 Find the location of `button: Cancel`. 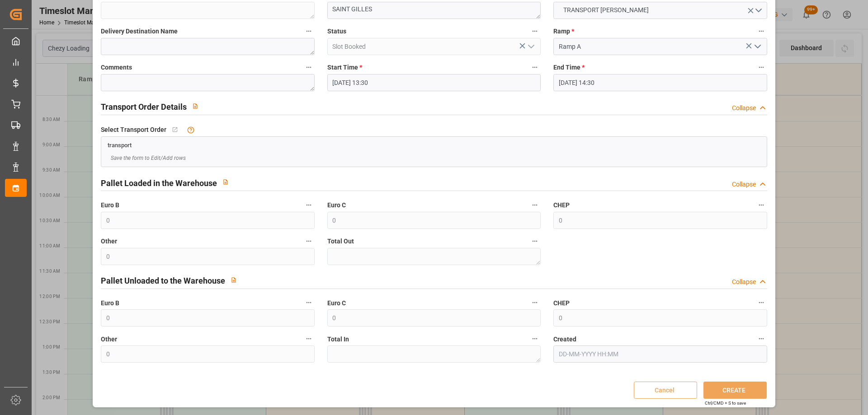

button: Cancel is located at coordinates (666, 390).